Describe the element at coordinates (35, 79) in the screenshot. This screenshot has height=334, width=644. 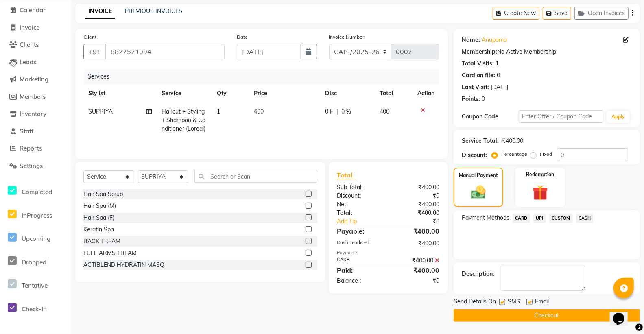
I see `a: Marketing` at that location.